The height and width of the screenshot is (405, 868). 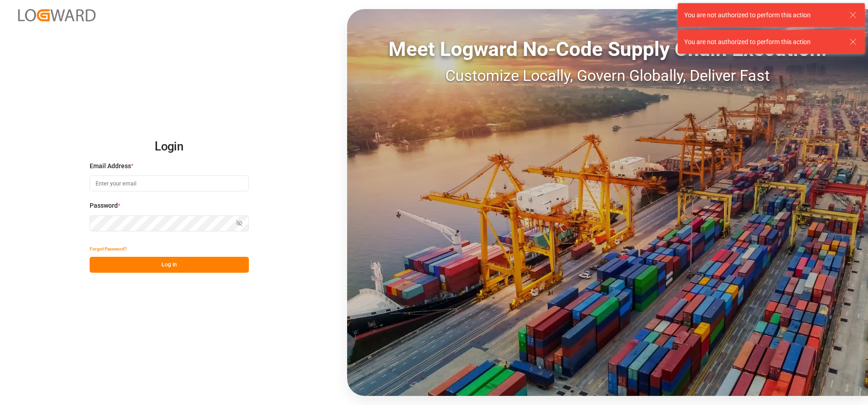 What do you see at coordinates (169, 265) in the screenshot?
I see `button: Log In` at bounding box center [169, 265].